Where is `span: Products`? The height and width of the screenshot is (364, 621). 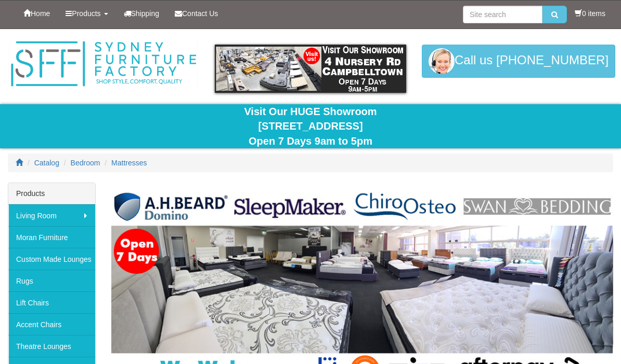 span: Products is located at coordinates (86, 14).